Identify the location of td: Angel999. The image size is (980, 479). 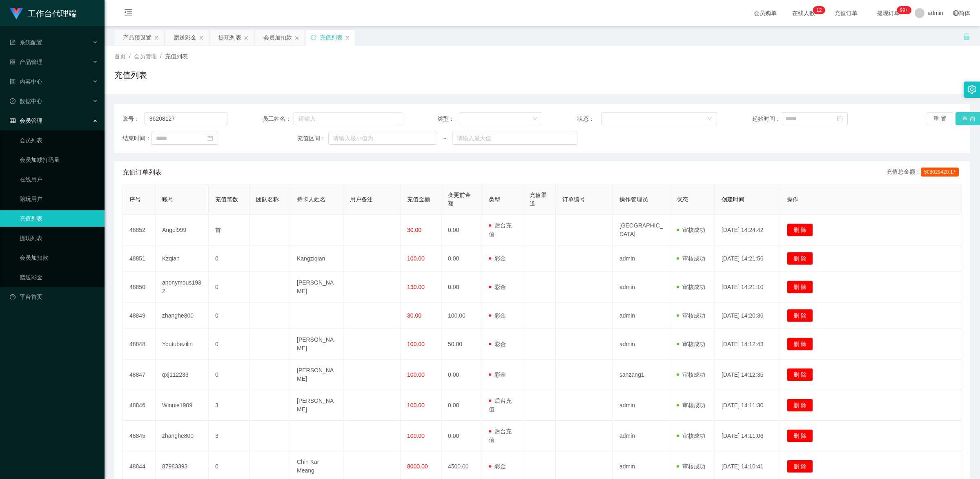
(182, 230).